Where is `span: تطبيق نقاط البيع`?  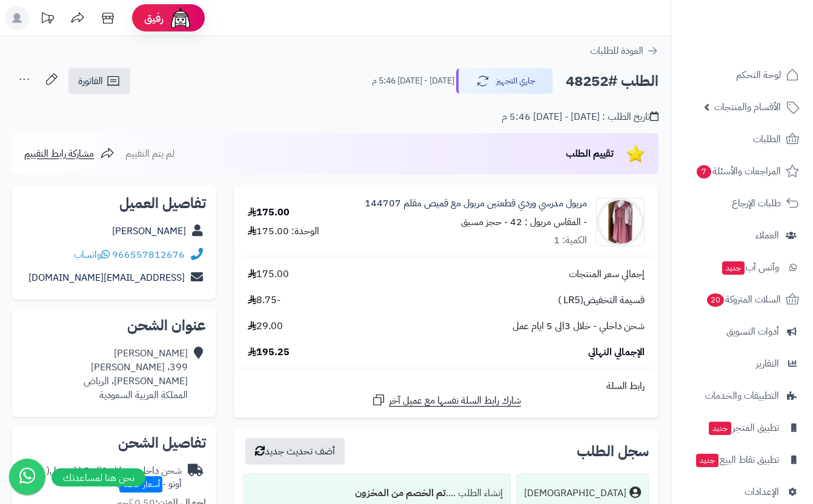
span: تطبيق نقاط البيع is located at coordinates (737, 460).